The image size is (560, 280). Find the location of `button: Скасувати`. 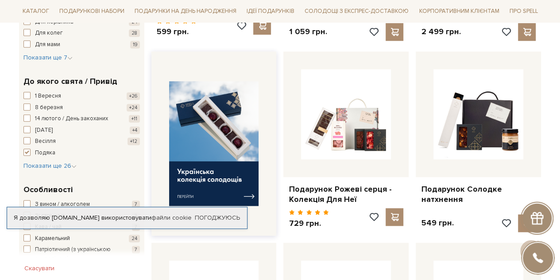

button: Скасувати is located at coordinates (39, 268).